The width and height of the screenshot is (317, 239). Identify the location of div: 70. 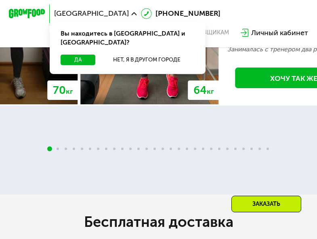
(63, 90).